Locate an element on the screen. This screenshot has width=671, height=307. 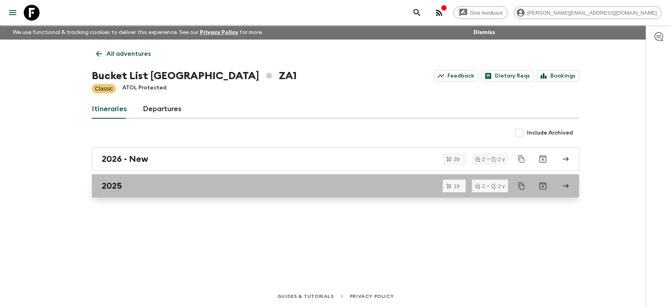
p: All adventures is located at coordinates (129, 54).